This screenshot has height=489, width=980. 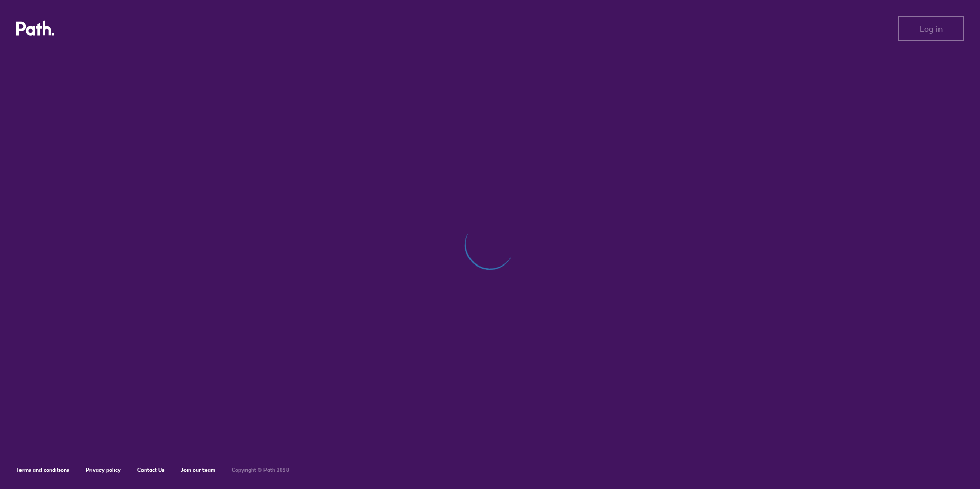 I want to click on h6: Copyright © Path 2018, so click(x=260, y=470).